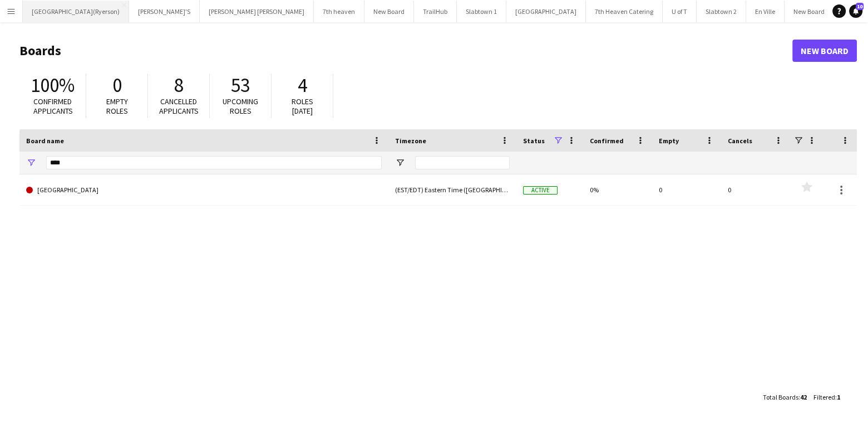 The image size is (868, 423). Describe the element at coordinates (618, 190) in the screenshot. I see `div: 0%` at that location.